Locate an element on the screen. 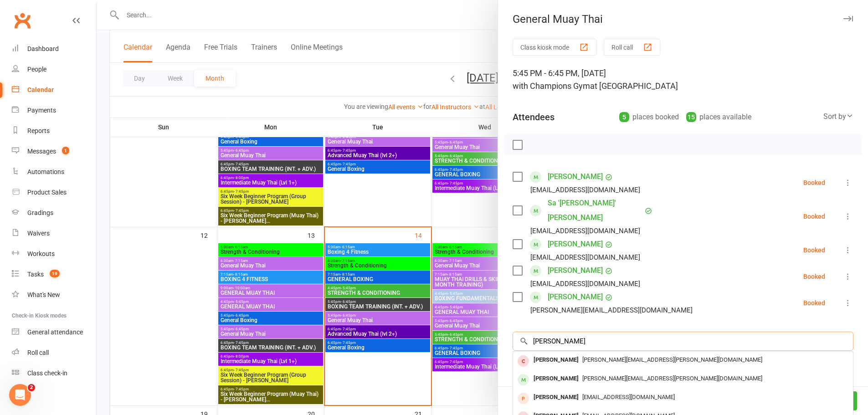 Image resolution: width=868 pixels, height=415 pixels. div: Calendar is located at coordinates (41, 89).